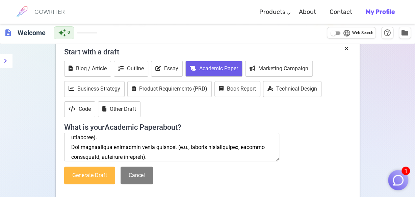 The width and height of the screenshot is (415, 197). Describe the element at coordinates (381, 12) in the screenshot. I see `b: My Profile` at that location.